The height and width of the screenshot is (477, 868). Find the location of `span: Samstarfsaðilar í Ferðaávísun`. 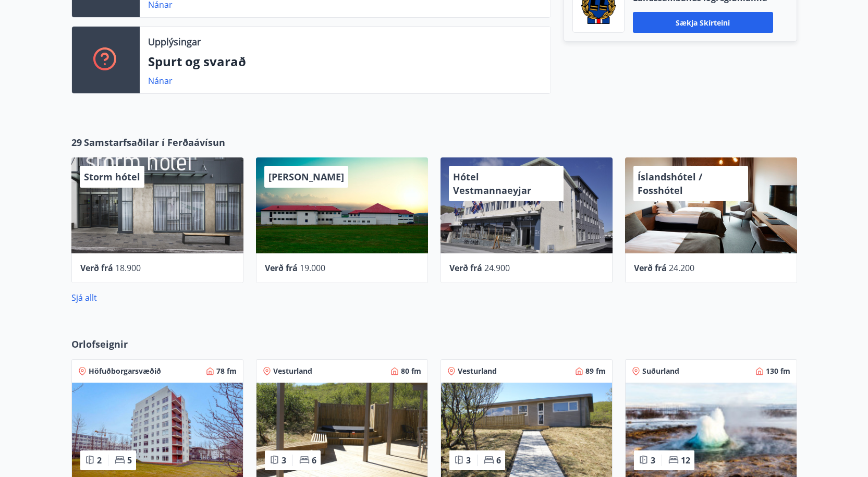

span: Samstarfsaðilar í Ferðaávísun is located at coordinates (155, 143).